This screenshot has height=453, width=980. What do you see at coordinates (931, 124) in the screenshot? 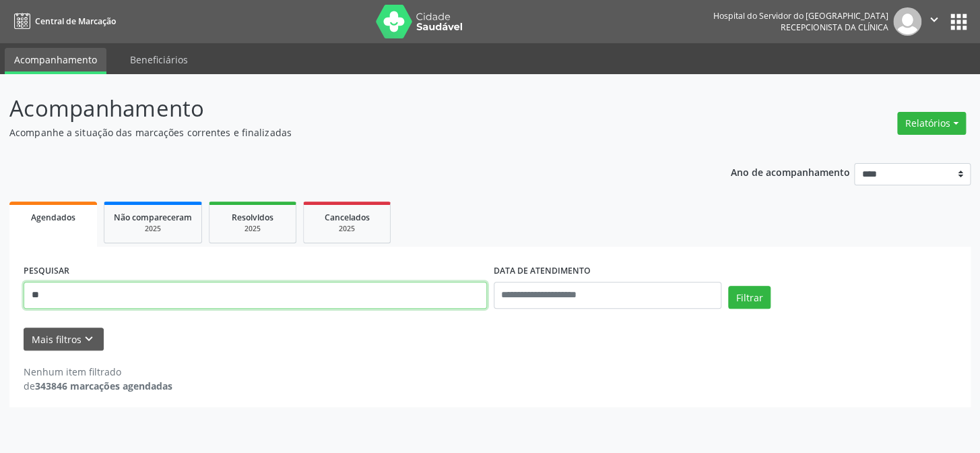
I see `button: Relatórios` at bounding box center [931, 124].